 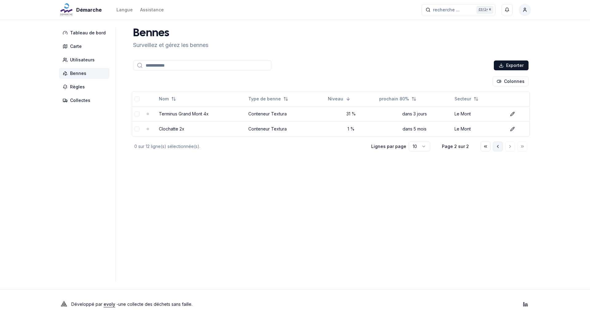 I want to click on div: Page 2 sur 2, so click(x=455, y=147).